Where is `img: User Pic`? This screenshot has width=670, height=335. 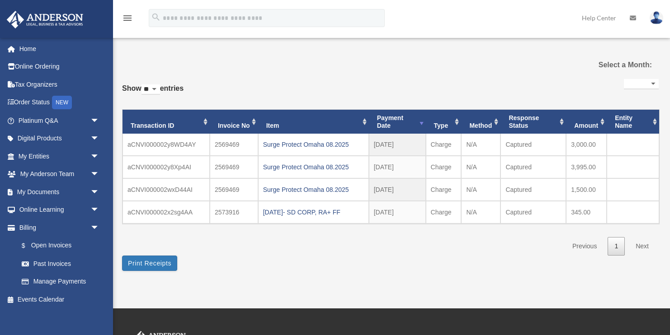
img: User Pic is located at coordinates (656, 18).